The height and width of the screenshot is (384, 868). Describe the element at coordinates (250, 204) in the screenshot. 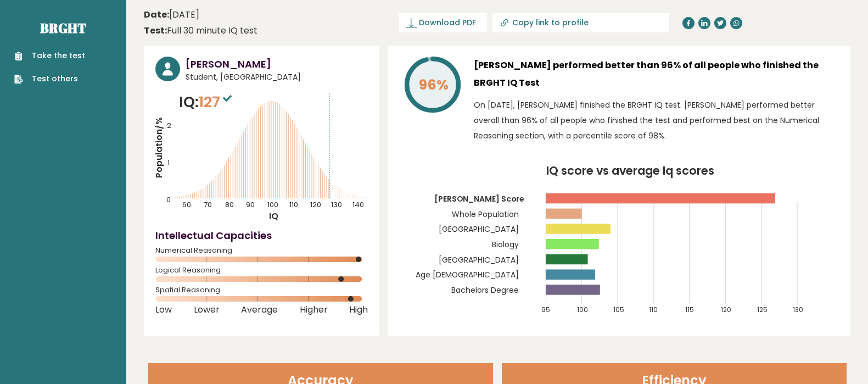

I see `tspan: 90` at that location.